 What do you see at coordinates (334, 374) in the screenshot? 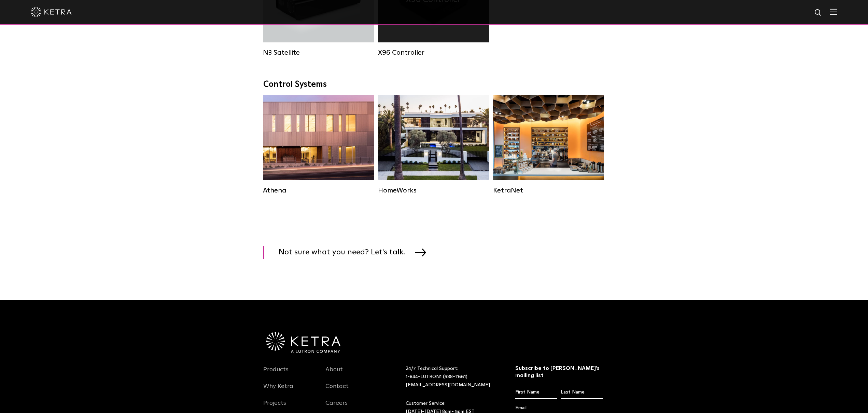
I see `a: About` at bounding box center [334, 374].